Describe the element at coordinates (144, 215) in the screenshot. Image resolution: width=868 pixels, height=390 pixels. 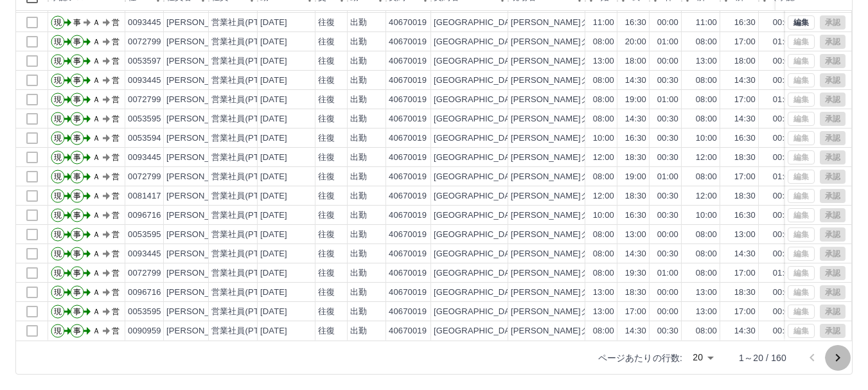
I see `div: 0096716` at that location.